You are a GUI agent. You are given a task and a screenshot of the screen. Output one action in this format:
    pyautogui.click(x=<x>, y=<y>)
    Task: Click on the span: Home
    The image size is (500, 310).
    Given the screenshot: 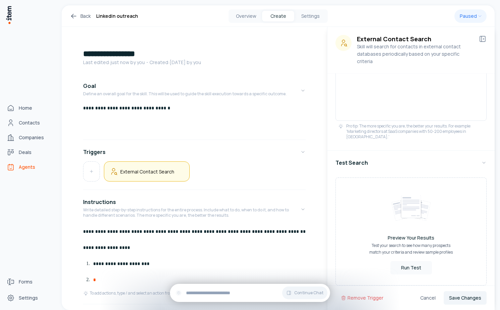 What is the action you would take?
    pyautogui.click(x=25, y=108)
    